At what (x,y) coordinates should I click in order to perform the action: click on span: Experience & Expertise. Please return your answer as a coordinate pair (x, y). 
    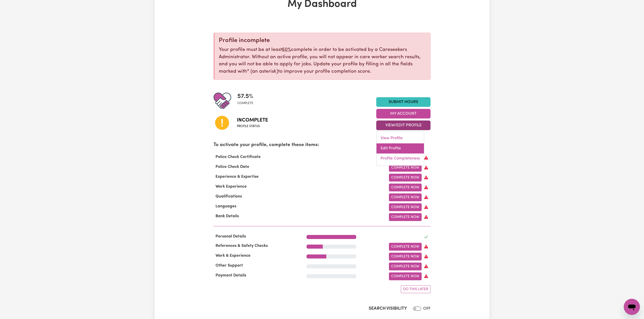
    Looking at the image, I should click on (237, 177).